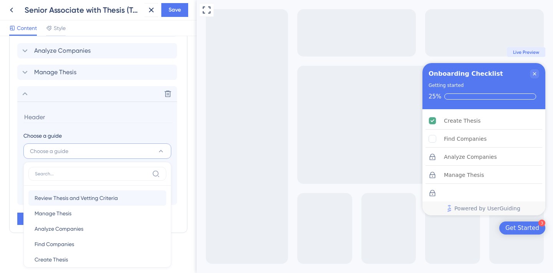 This screenshot has height=273, width=553. I want to click on div: Find Companies is incomplete., so click(287, 139).